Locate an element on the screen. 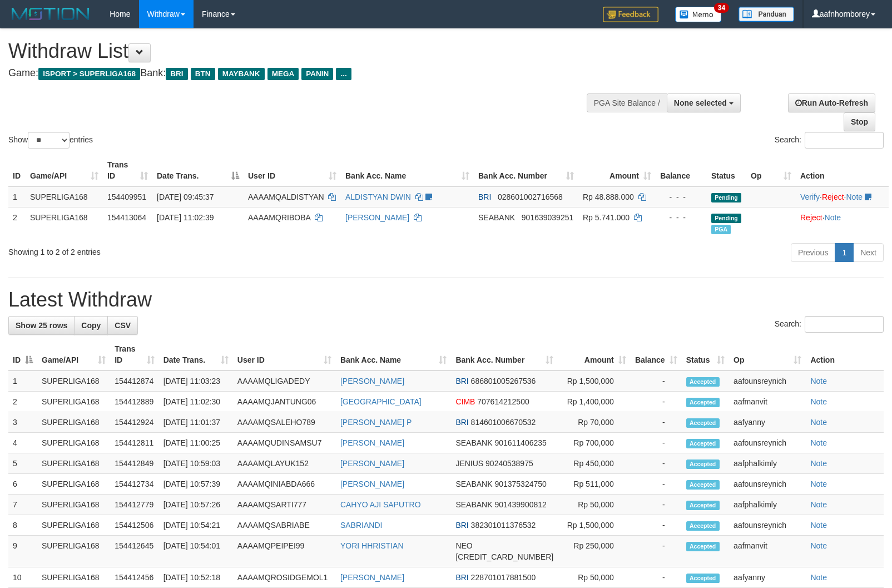 The height and width of the screenshot is (588, 892). span: 154413064 is located at coordinates (127, 217).